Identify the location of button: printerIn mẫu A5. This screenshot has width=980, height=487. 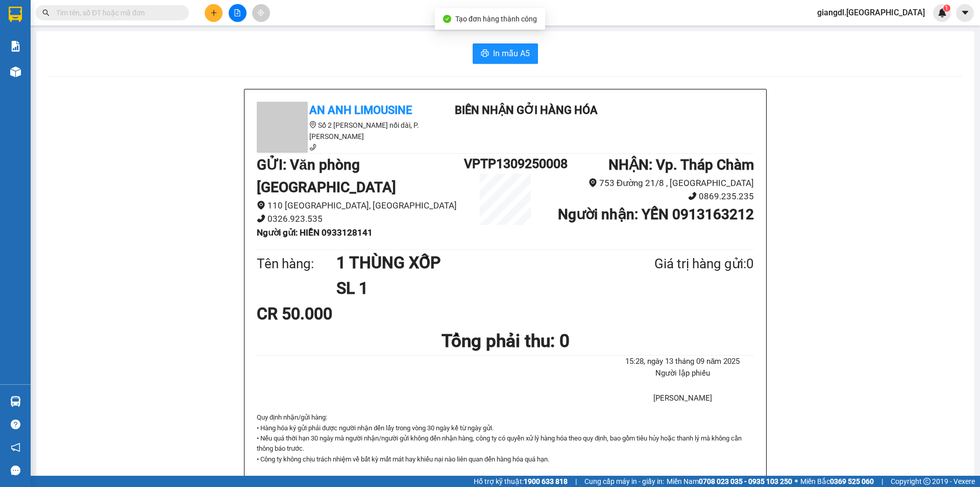
(505, 53).